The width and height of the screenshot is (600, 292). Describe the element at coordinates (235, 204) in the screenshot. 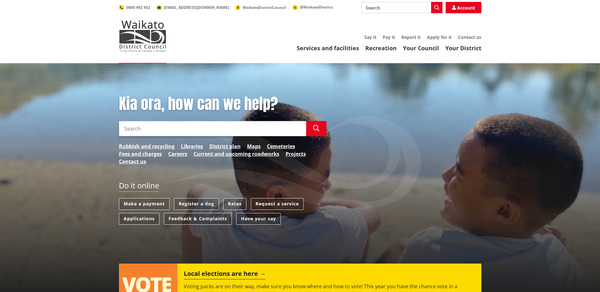

I see `a: Rates` at that location.